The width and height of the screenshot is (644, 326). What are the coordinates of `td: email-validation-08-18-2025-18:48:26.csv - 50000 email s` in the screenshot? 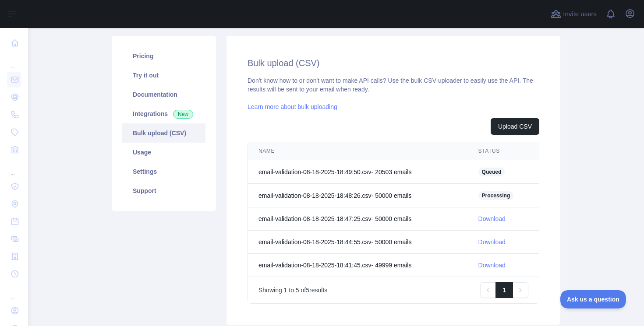 It's located at (358, 195).